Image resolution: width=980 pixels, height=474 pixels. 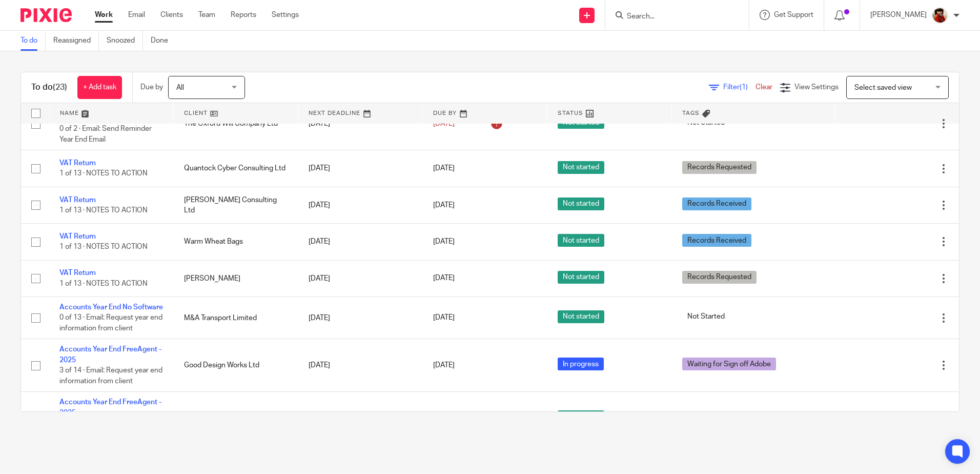 I want to click on span: (1), so click(x=744, y=87).